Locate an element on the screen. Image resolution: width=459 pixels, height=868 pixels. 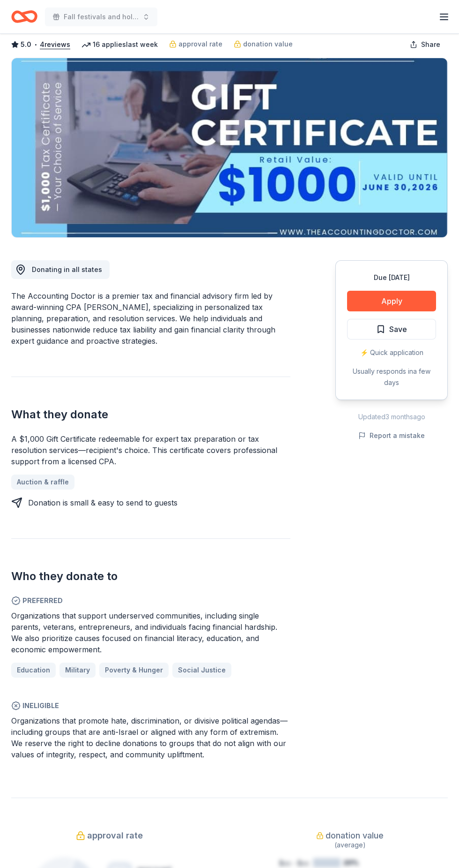
a: donation value is located at coordinates (263, 44).